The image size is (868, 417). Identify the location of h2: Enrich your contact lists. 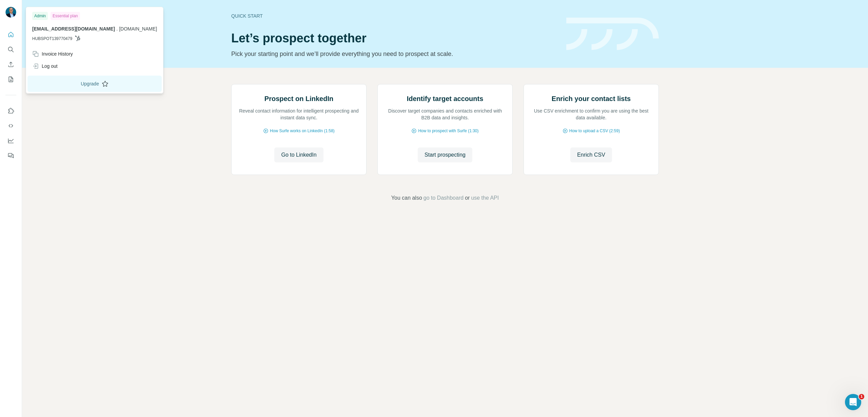
(591, 98).